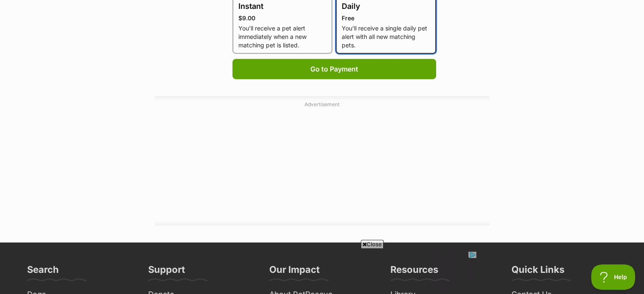 The image size is (644, 294). Describe the element at coordinates (43, 272) in the screenshot. I see `h3: Search` at that location.